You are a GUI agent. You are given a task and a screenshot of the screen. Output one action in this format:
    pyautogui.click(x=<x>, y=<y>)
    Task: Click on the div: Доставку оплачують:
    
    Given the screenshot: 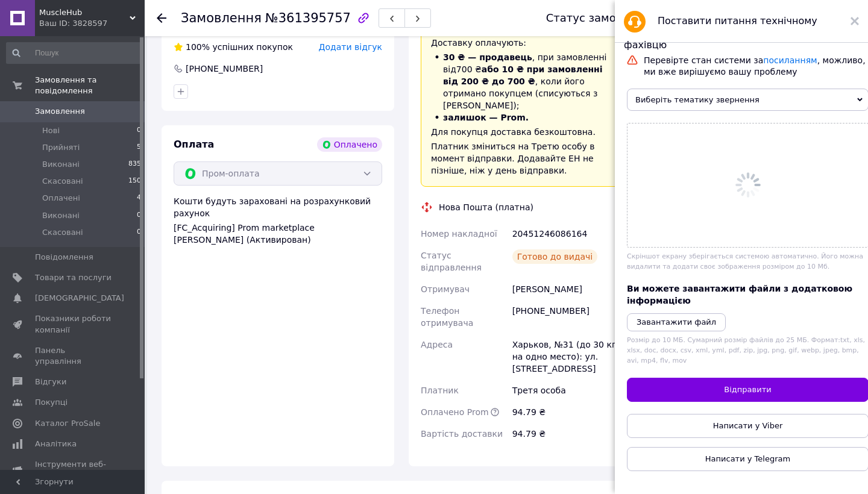 What is the action you would take?
    pyautogui.click(x=525, y=43)
    